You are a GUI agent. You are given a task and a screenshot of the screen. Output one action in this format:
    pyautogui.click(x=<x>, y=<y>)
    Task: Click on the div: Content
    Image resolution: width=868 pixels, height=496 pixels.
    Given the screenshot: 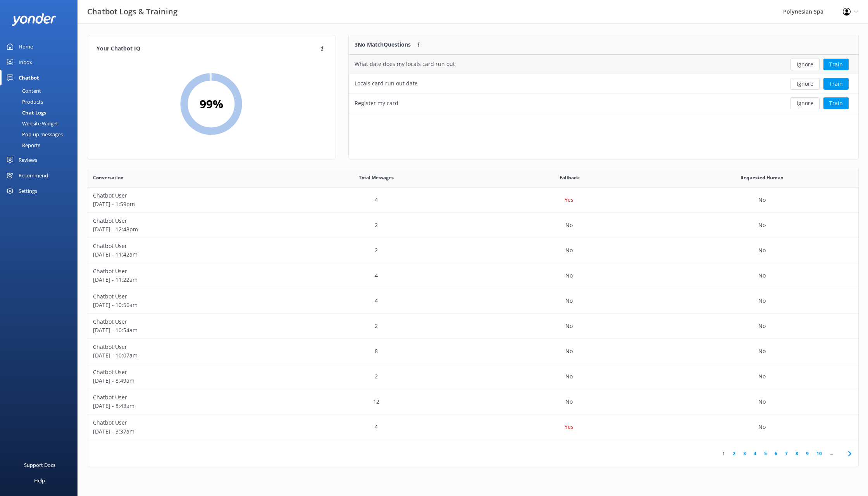 What is the action you would take?
    pyautogui.click(x=23, y=90)
    